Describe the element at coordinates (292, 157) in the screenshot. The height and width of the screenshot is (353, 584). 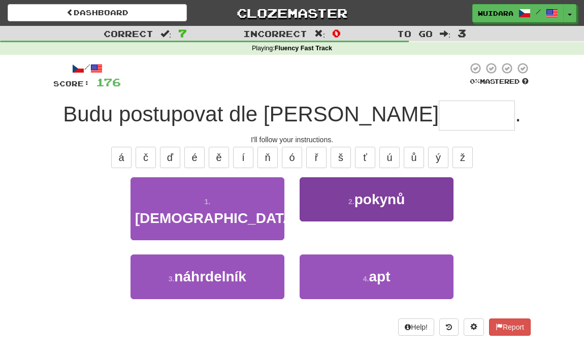
I see `button: ó` at that location.